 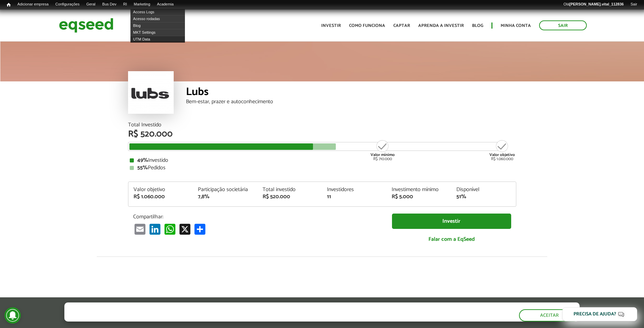 I want to click on div: Valor objetivo, so click(x=161, y=190).